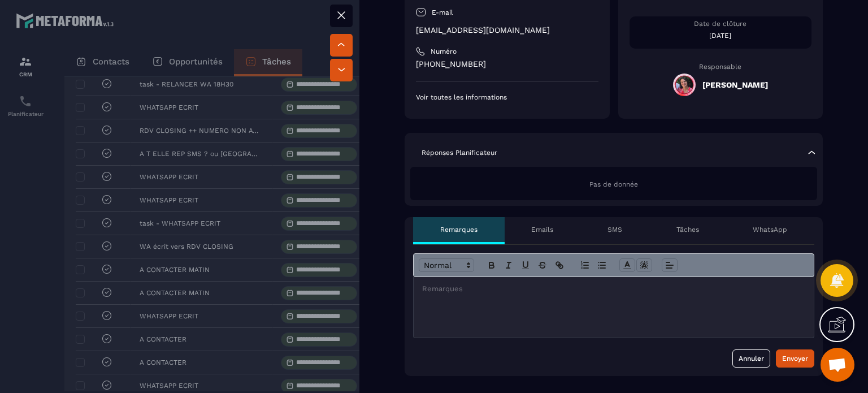 The width and height of the screenshot is (868, 393). Describe the element at coordinates (614, 185) in the screenshot. I see `span: Pas de donnée` at that location.